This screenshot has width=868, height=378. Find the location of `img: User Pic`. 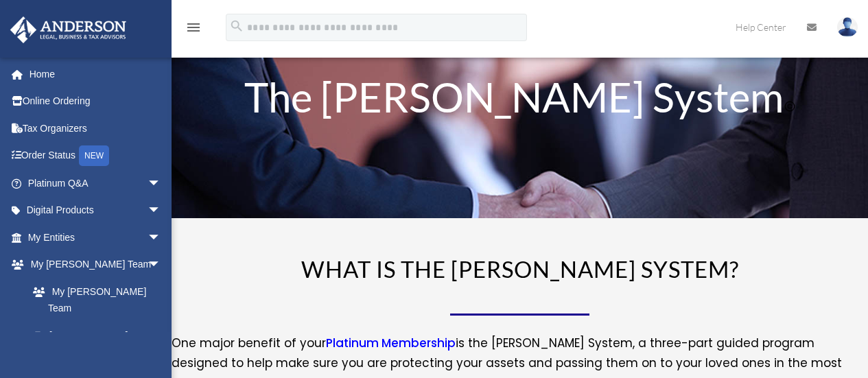

img: User Pic is located at coordinates (847, 27).